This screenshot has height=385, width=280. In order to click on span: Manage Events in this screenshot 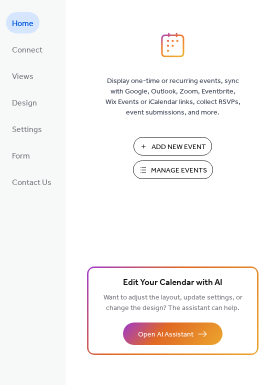, I will do `click(179, 171)`.